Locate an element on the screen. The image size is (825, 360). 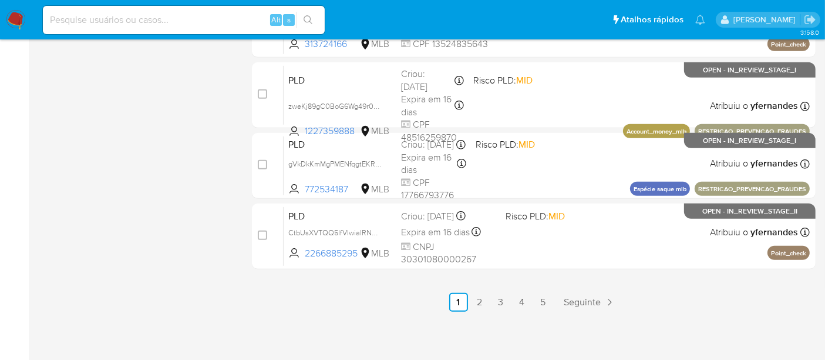
span: Alt is located at coordinates (276, 19).